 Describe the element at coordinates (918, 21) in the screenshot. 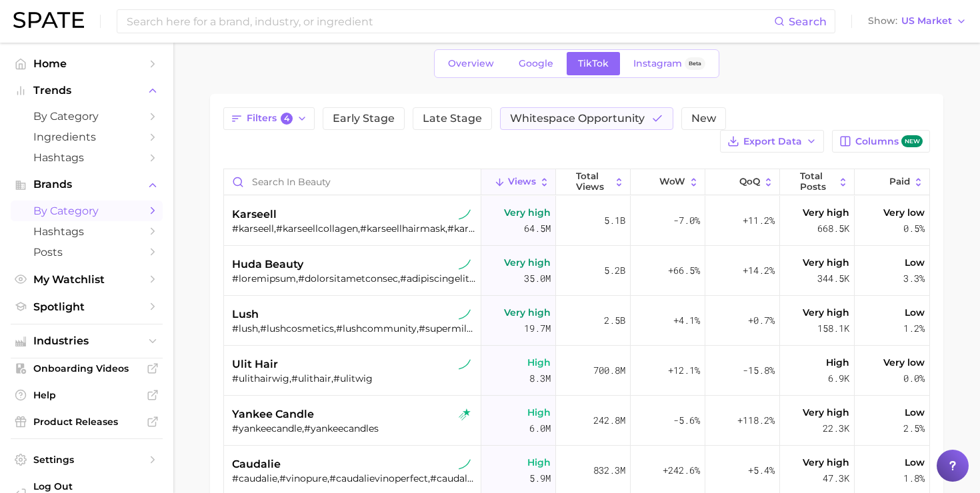

I see `button: ShowUS Market` at that location.